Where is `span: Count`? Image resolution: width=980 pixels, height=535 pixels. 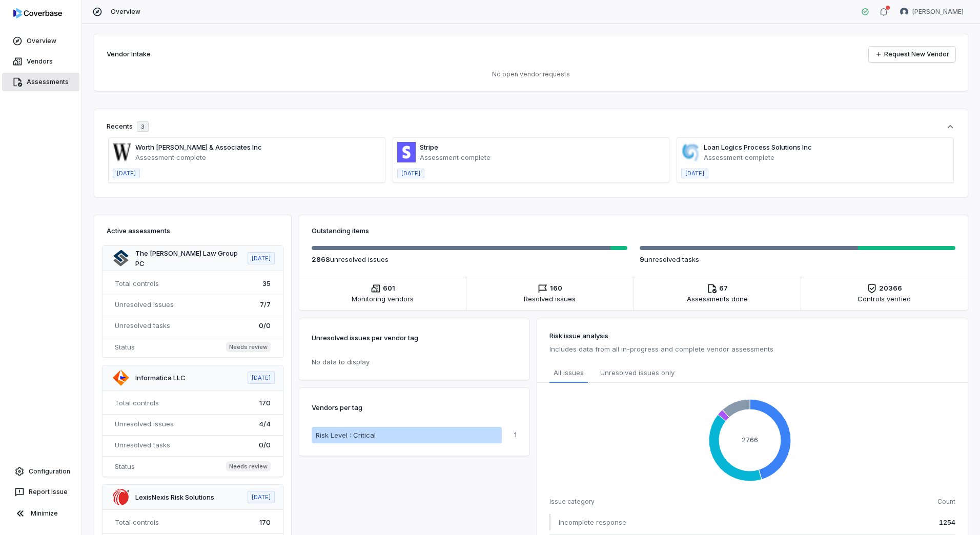 span: Count is located at coordinates (946, 502).